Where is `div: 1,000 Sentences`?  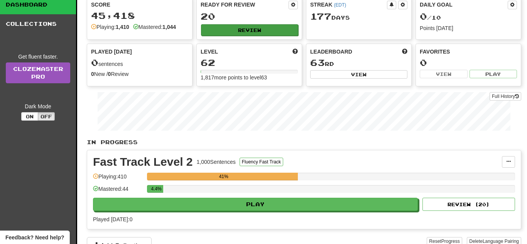
div: 1,000 Sentences is located at coordinates (216, 162).